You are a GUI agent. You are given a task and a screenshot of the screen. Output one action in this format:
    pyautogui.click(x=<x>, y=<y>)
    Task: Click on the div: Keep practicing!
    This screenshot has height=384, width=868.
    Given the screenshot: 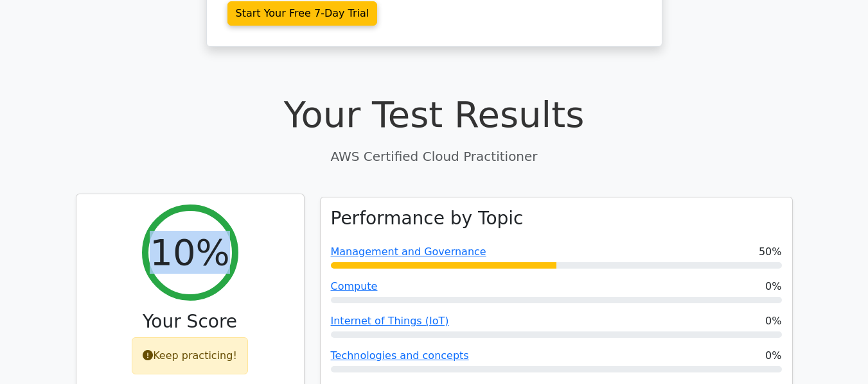 What is the action you would take?
    pyautogui.click(x=190, y=356)
    